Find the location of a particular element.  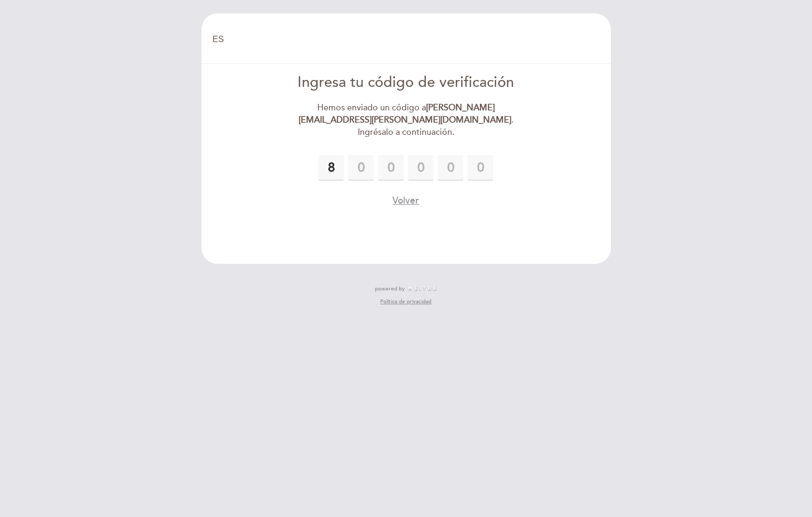

button: Volver is located at coordinates (406, 201).